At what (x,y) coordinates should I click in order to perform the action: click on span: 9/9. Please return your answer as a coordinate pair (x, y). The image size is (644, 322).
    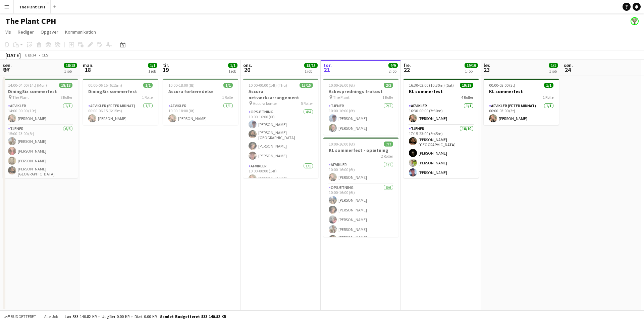
    Looking at the image, I should click on (393, 65).